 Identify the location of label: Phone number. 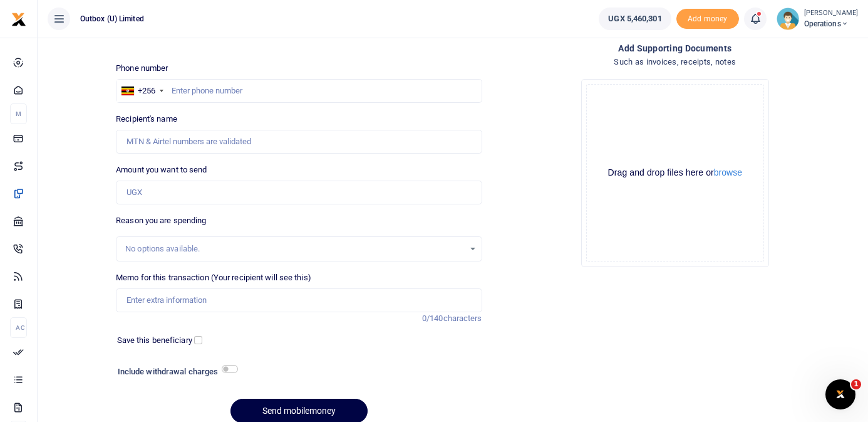
(142, 69).